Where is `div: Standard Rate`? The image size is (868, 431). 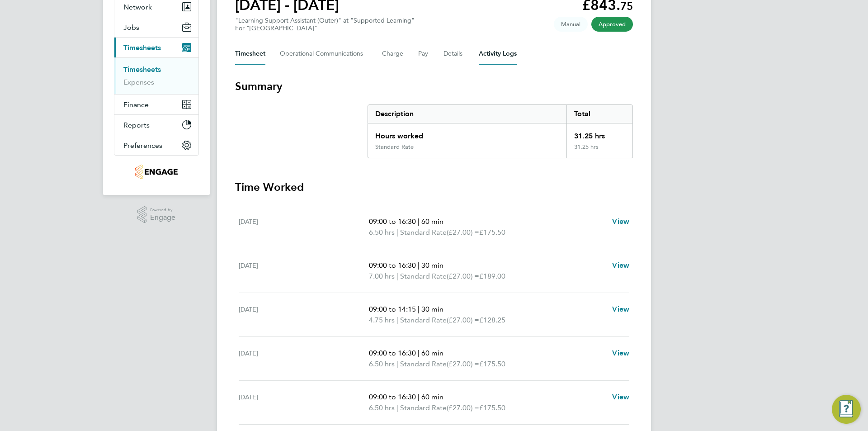 div: Standard Rate is located at coordinates (394, 147).